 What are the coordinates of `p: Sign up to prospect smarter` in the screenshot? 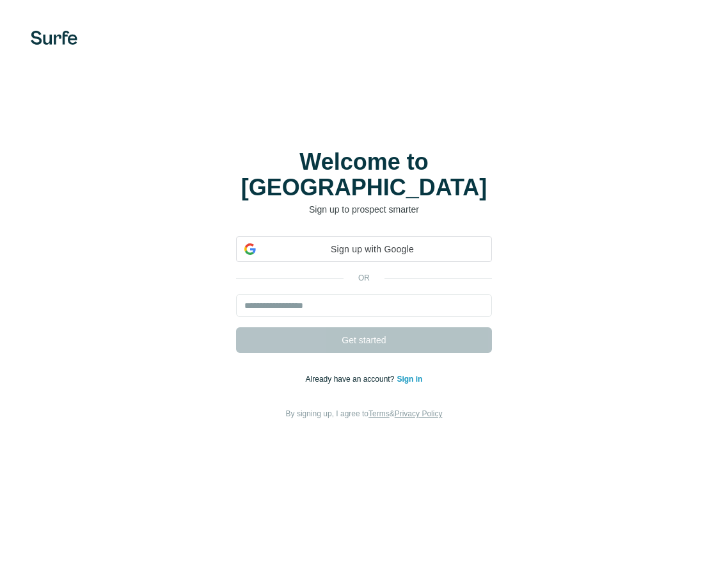 It's located at (364, 210).